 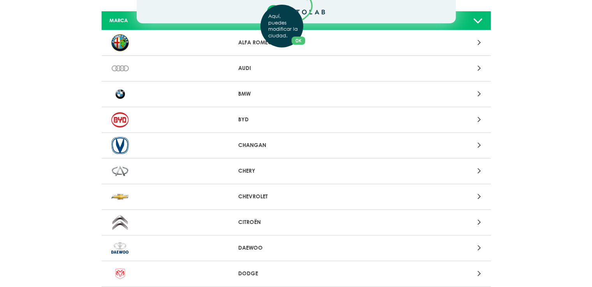 What do you see at coordinates (298, 41) in the screenshot?
I see `button: Close` at bounding box center [298, 41].